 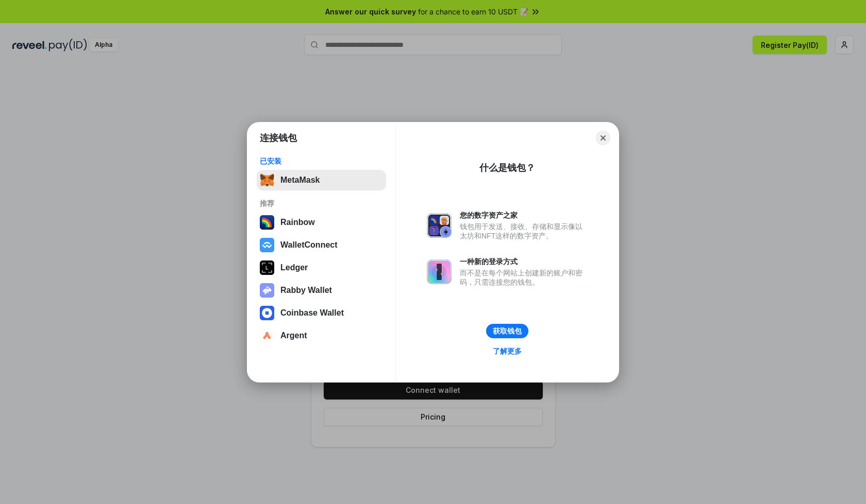 What do you see at coordinates (267, 222) in the screenshot?
I see `img: svg+xml,%3Csvg%20width%3D%22120%22%20height%3D%22120%22%20viewBox%3D%220%200%20120%20120%22%20fil...` at bounding box center [267, 222].